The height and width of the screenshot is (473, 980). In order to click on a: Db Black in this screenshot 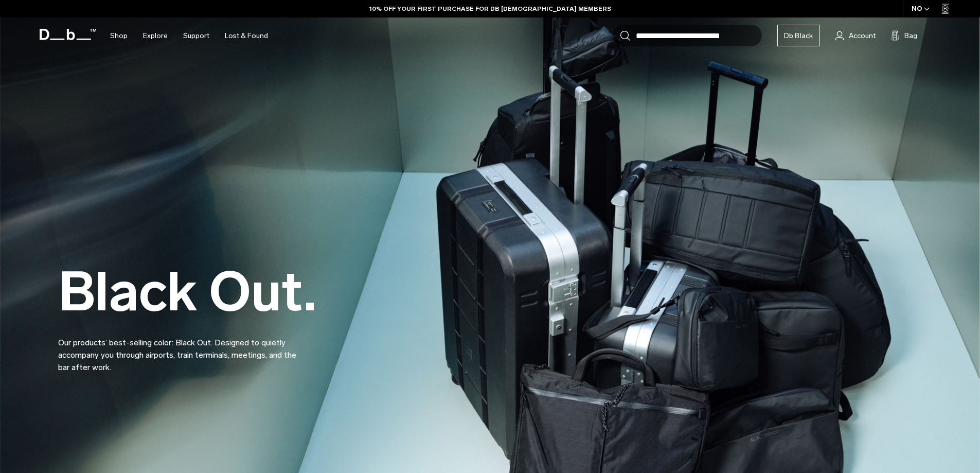, I will do `click(799, 35)`.